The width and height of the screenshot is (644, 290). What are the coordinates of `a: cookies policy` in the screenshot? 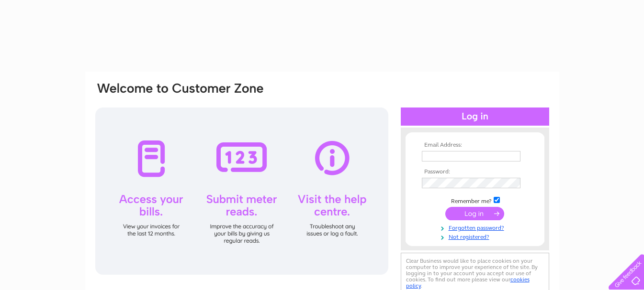 It's located at (468, 283).